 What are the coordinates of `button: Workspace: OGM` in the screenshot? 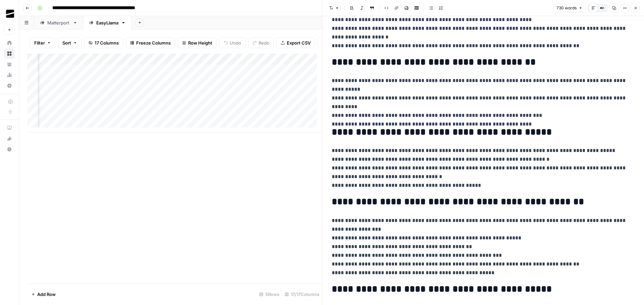 It's located at (10, 14).